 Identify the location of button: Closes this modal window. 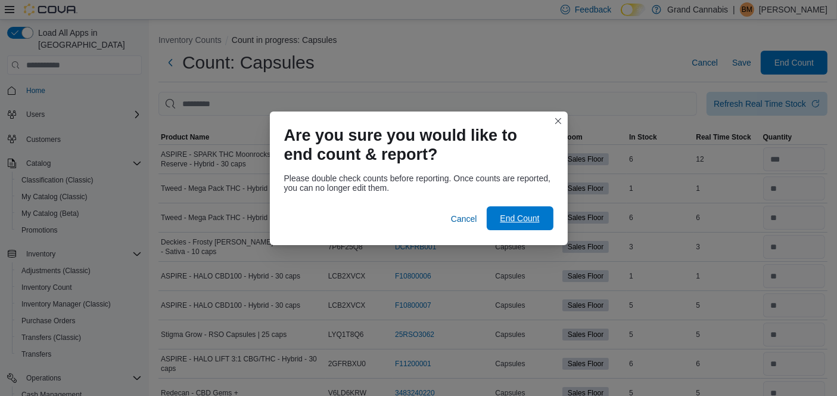
(558, 121).